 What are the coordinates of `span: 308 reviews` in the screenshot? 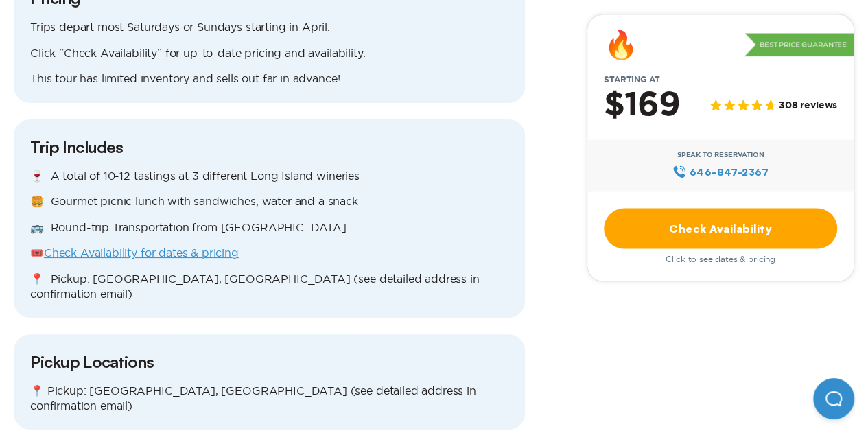 It's located at (808, 105).